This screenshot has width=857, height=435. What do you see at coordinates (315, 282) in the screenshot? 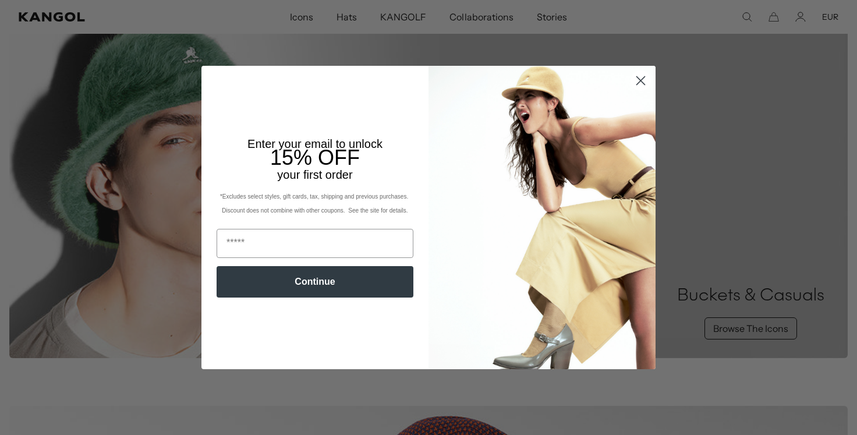
I see `button: Continue` at bounding box center [315, 282].